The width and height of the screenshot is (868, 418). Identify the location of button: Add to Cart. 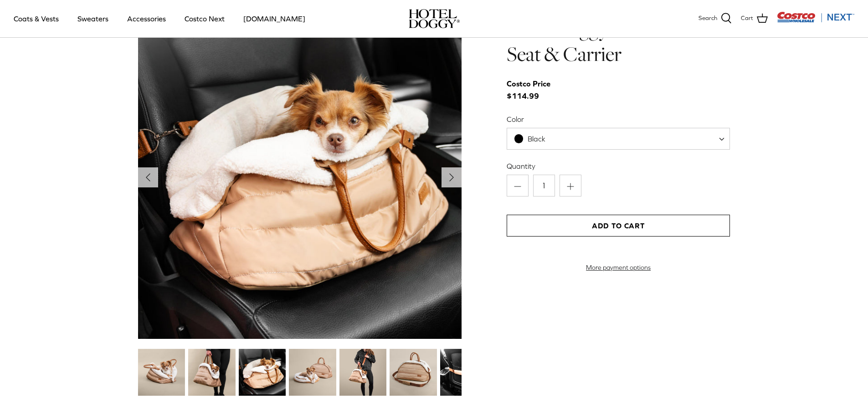
(618, 225).